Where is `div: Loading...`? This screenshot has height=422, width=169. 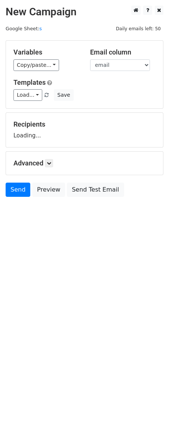
div: Loading... is located at coordinates (84, 130).